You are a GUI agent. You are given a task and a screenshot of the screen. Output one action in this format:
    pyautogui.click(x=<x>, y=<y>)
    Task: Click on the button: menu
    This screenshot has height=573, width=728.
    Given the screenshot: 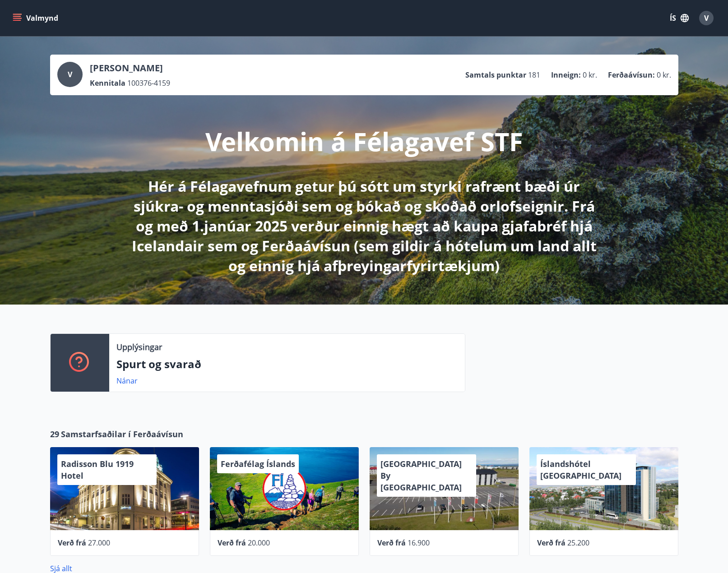 What is the action you would take?
    pyautogui.click(x=36, y=18)
    